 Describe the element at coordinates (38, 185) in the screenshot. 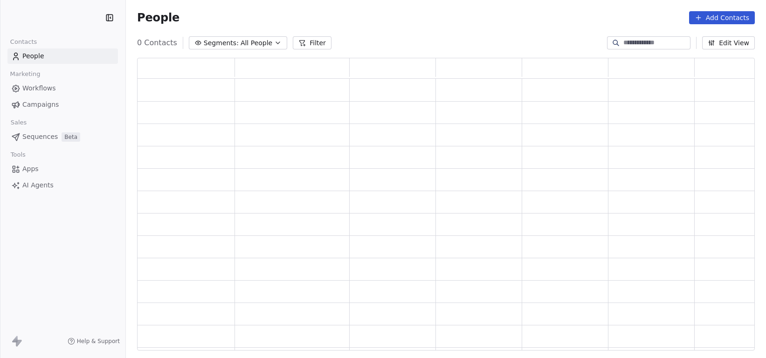

I see `span: AI Agents` at that location.